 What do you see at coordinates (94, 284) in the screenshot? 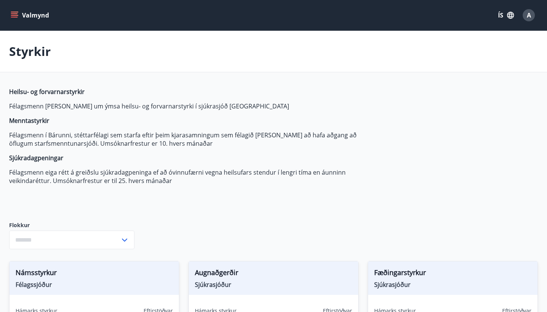
I see `span: Félagssjóður` at bounding box center [94, 284].